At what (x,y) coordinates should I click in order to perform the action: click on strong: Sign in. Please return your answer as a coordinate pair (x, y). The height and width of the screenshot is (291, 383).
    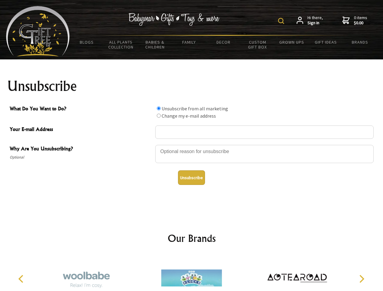
    Looking at the image, I should click on (315, 23).